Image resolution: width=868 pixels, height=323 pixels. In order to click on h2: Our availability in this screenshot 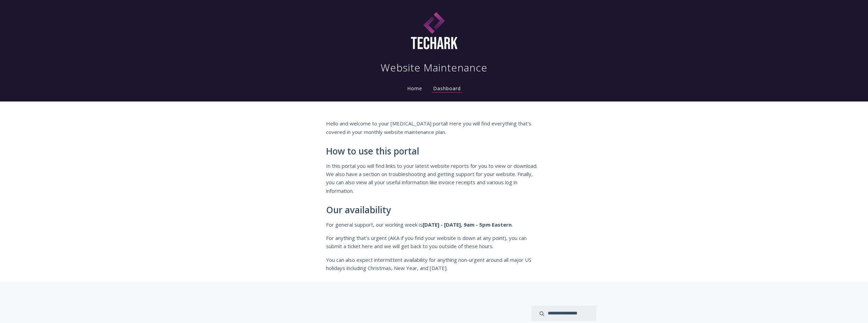, I will do `click(434, 210)`.